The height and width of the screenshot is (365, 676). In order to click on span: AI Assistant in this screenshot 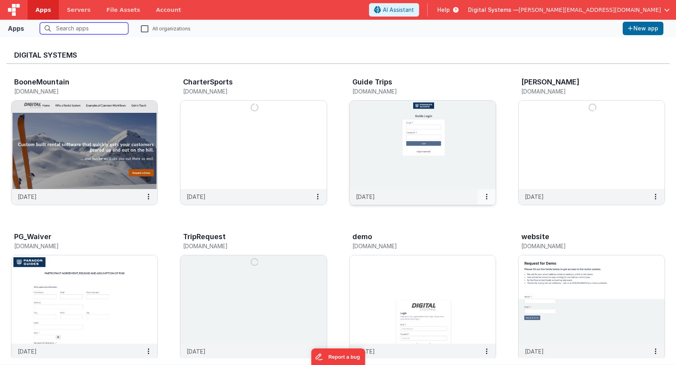, I will do `click(398, 10)`.